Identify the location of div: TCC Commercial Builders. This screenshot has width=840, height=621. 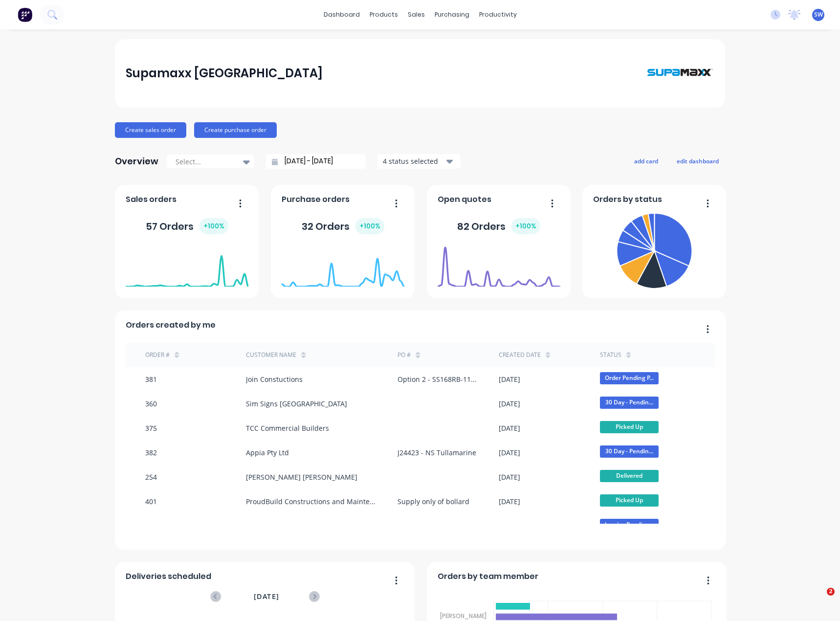
(288, 428).